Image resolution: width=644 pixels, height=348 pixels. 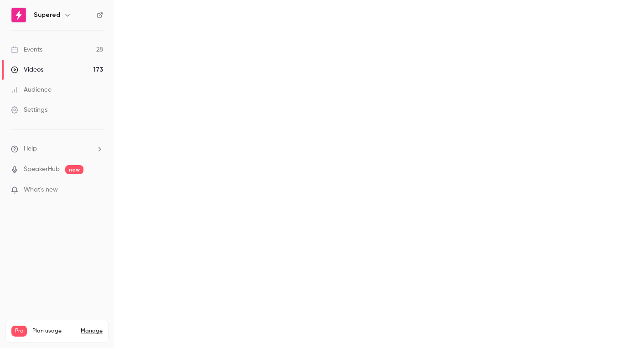 I want to click on div: Audience, so click(x=31, y=89).